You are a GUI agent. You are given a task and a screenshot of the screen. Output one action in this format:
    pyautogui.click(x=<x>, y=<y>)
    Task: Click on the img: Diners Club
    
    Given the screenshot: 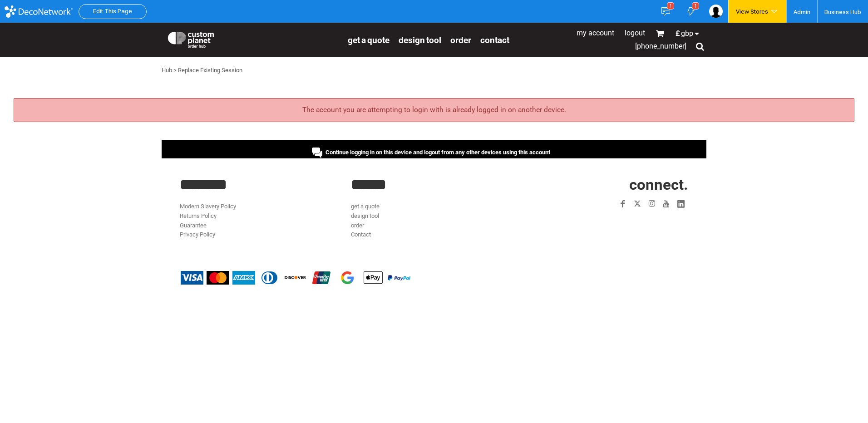 What is the action you would take?
    pyautogui.click(x=269, y=278)
    